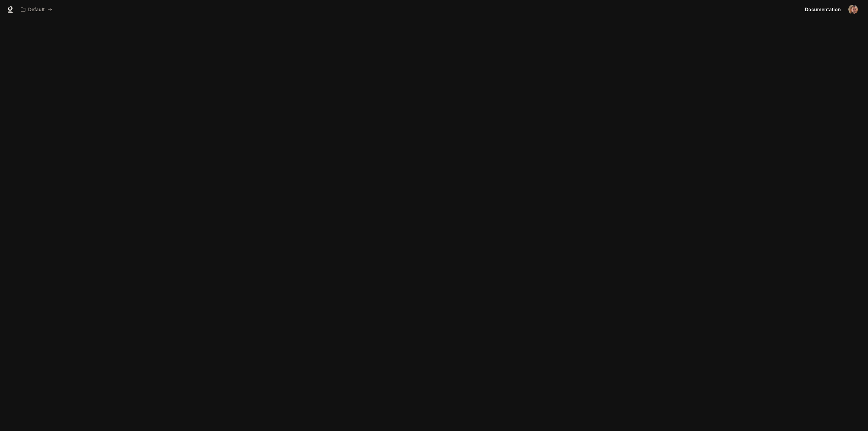  Describe the element at coordinates (853, 9) in the screenshot. I see `img: User avatar` at that location.